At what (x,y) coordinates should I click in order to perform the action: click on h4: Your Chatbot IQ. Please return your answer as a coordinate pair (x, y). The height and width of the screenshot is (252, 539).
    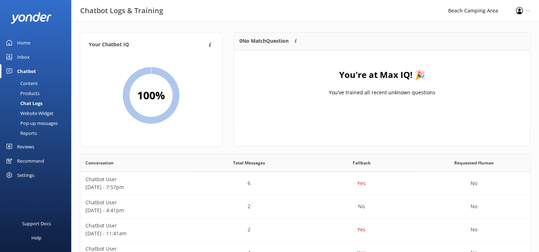
    Looking at the image, I should click on (147, 45).